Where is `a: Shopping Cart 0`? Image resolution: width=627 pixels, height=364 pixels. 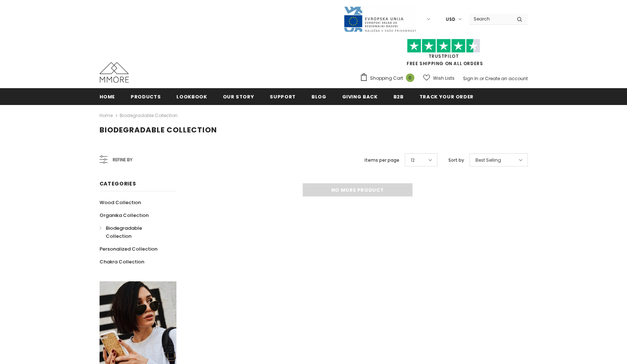 a: Shopping Cart 0 is located at coordinates (389, 79).